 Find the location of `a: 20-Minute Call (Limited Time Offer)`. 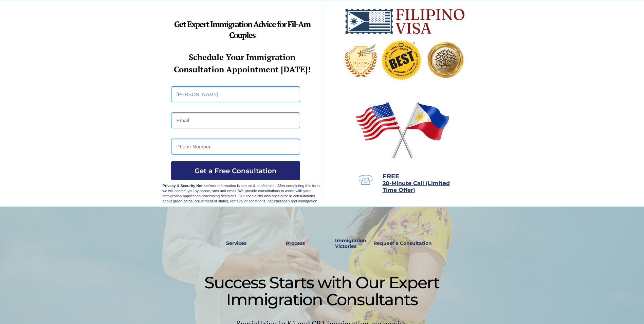

a: 20-Minute Call (Limited Time Offer) is located at coordinates (416, 187).